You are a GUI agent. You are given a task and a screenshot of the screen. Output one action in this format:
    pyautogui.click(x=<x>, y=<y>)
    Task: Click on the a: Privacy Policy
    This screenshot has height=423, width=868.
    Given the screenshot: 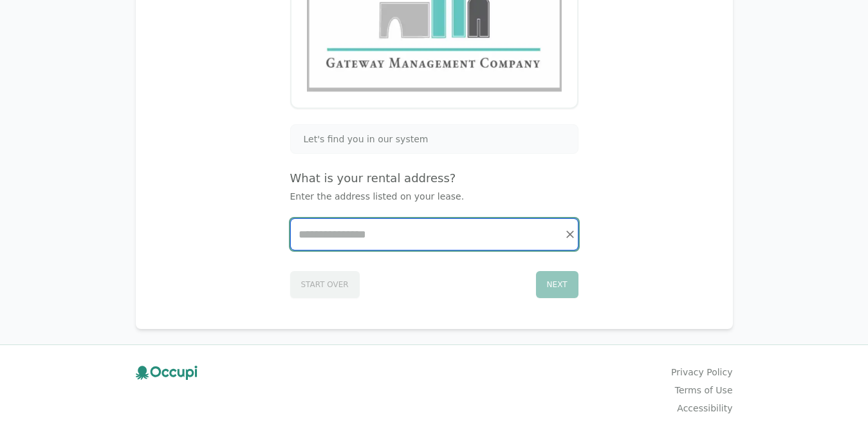 What is the action you would take?
    pyautogui.click(x=702, y=372)
    